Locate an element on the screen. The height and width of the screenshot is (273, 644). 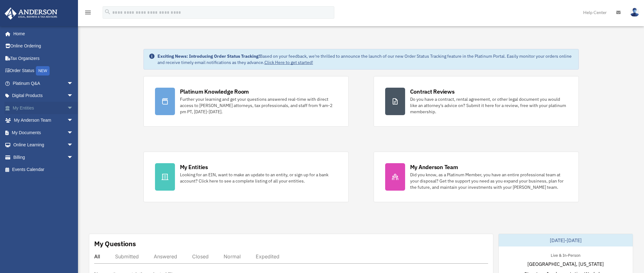
a: Digital Productsarrow_drop_down is located at coordinates (44, 96).